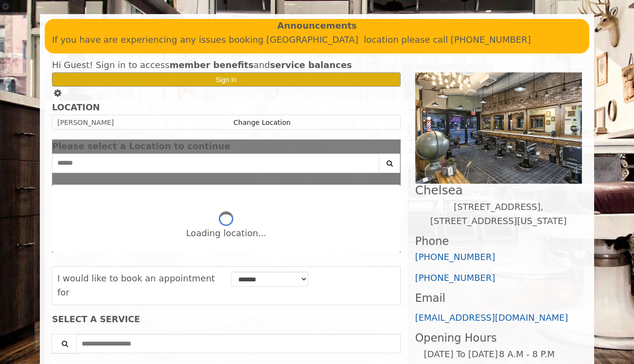 Image resolution: width=634 pixels, height=364 pixels. What do you see at coordinates (498, 337) in the screenshot?
I see `h3: Opening Hours` at bounding box center [498, 337].